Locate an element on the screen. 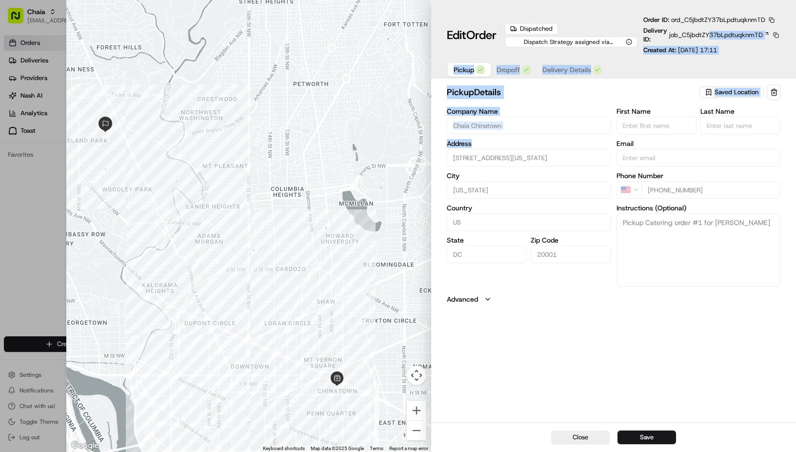 The image size is (796, 452). span: Saved Location is located at coordinates (737, 92).